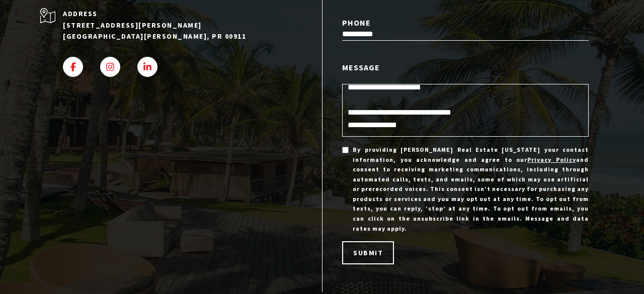 The image size is (644, 294). What do you see at coordinates (73, 67) in the screenshot?
I see `a: FACEBOOK - open in a new tab` at bounding box center [73, 67].